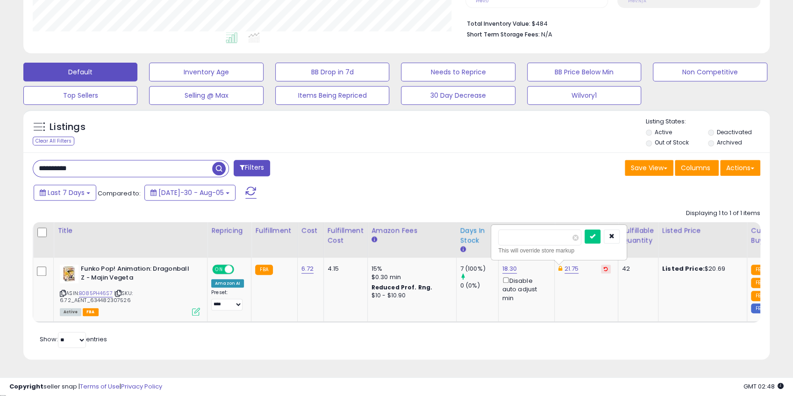  What do you see at coordinates (740, 168) in the screenshot?
I see `button: Actions` at bounding box center [740, 168].